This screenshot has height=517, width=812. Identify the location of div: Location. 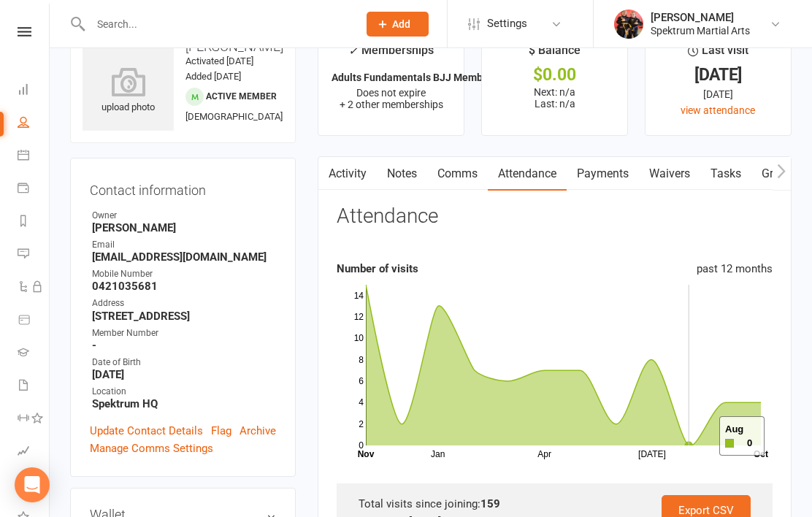
(184, 391).